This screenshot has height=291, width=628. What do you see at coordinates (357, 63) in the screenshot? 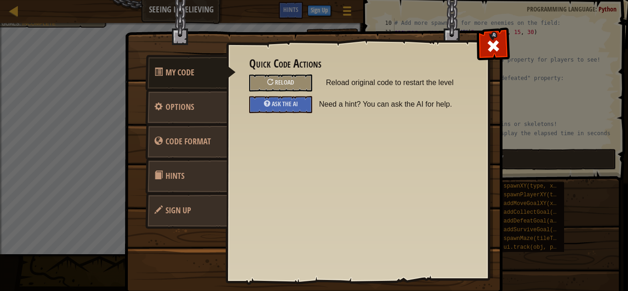
I see `h3: Quick Code Actions` at bounding box center [357, 63].